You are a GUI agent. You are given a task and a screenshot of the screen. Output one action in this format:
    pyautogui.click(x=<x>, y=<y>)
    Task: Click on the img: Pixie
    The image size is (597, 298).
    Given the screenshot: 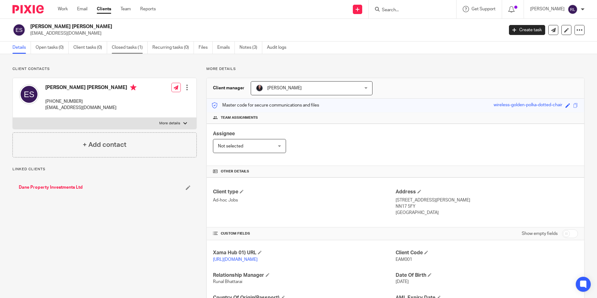 What is the action you would take?
    pyautogui.click(x=28, y=9)
    